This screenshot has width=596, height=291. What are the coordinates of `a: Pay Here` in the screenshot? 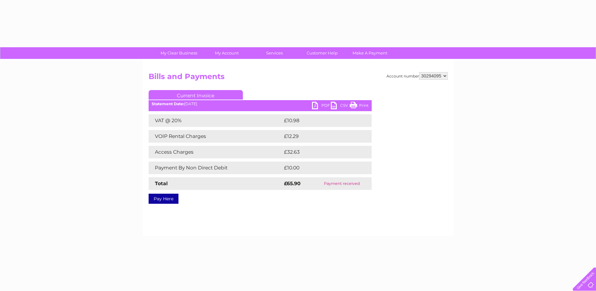 It's located at (163, 198).